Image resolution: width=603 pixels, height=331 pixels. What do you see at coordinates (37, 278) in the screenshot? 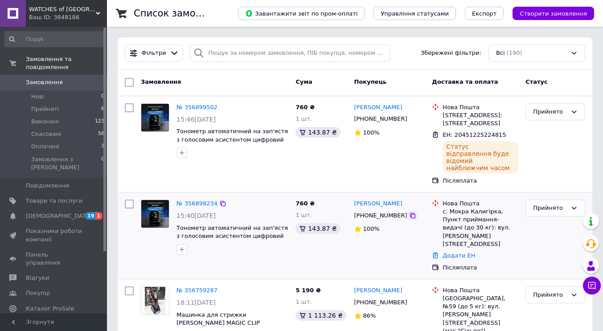
I see `span: Відгуки` at bounding box center [37, 278].